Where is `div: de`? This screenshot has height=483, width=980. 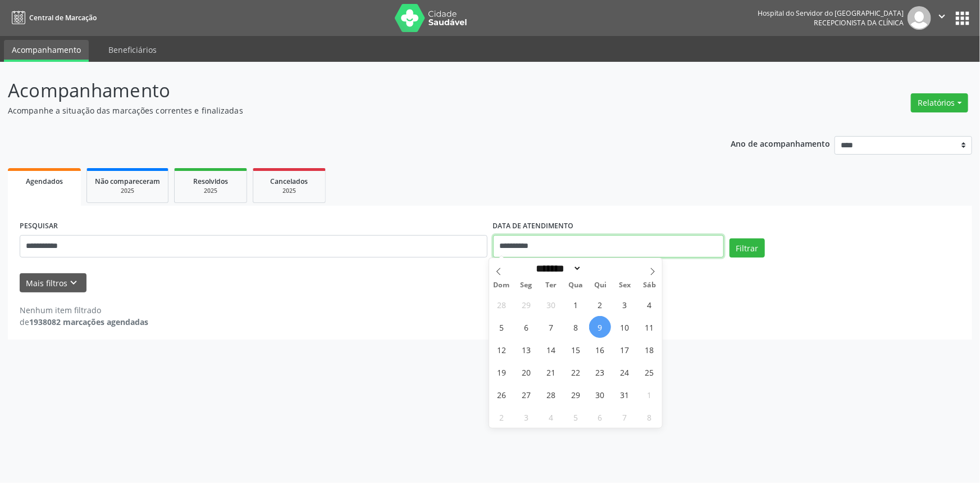
div: de is located at coordinates (83, 321).